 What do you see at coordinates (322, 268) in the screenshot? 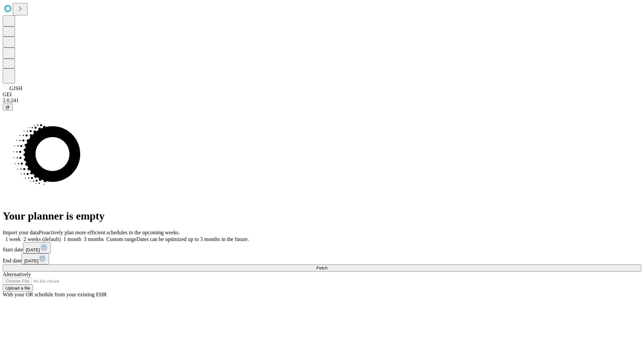
I see `span: Fetch` at bounding box center [322, 268].